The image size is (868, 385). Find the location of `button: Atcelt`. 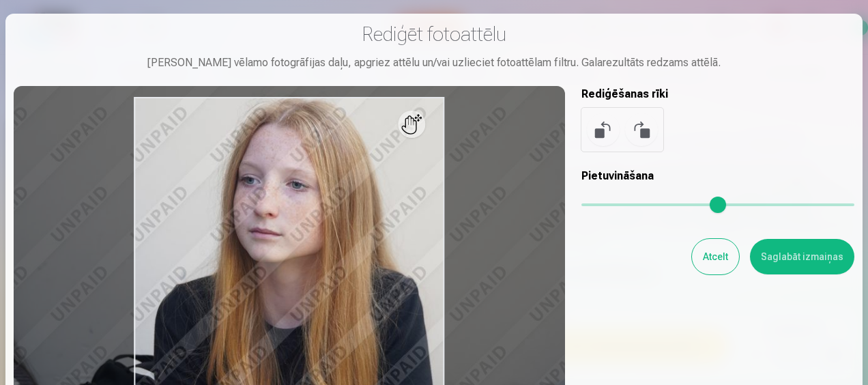

button: Atcelt is located at coordinates (715, 257).